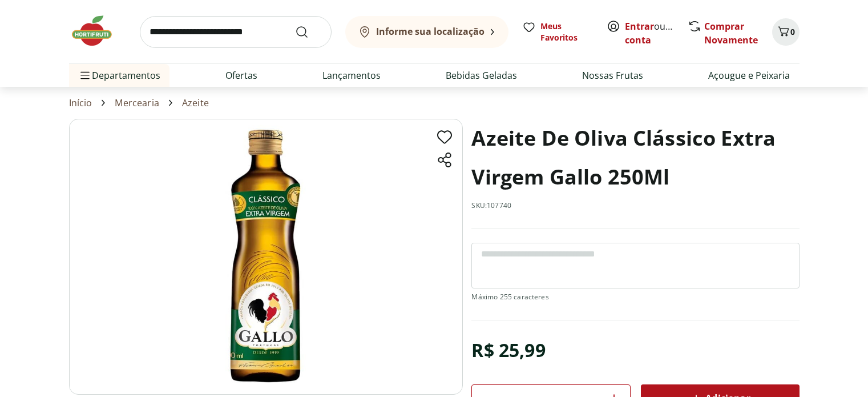  I want to click on span: 0, so click(793, 32).